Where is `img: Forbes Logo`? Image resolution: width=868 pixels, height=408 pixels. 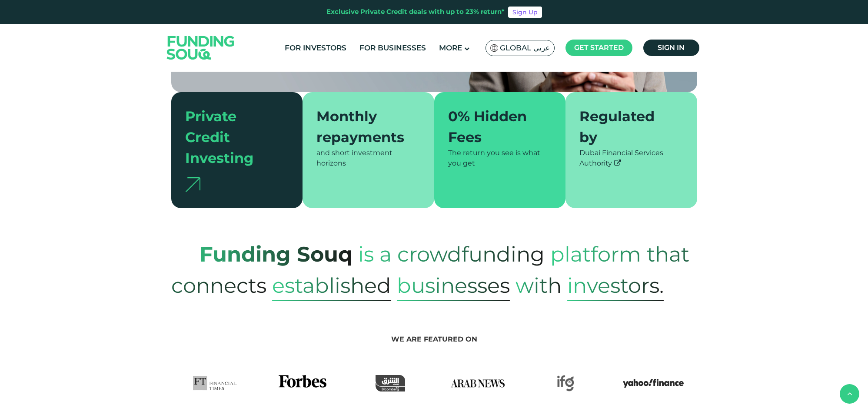 img: Forbes Logo is located at coordinates (302, 383).